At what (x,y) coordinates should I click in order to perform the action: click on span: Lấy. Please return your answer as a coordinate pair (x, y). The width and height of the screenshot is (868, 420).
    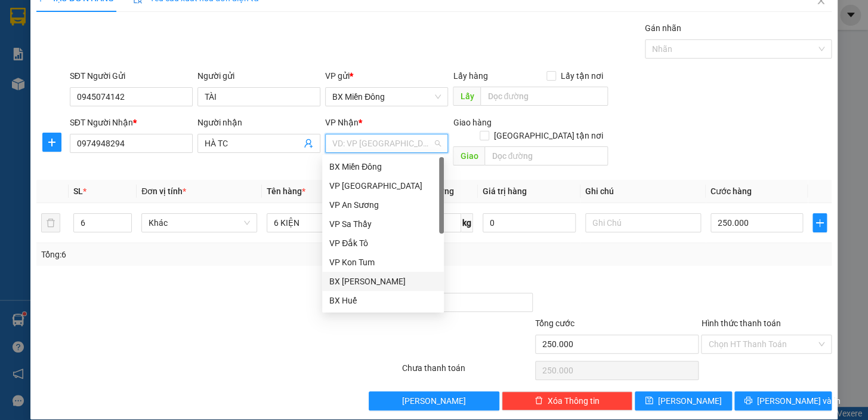
    Looking at the image, I should click on (467, 96).